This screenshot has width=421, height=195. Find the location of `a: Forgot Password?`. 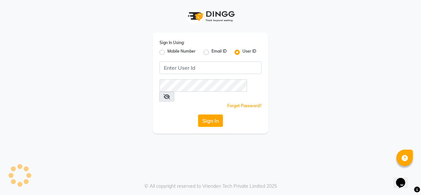

a: Forgot Password? is located at coordinates (244, 106).